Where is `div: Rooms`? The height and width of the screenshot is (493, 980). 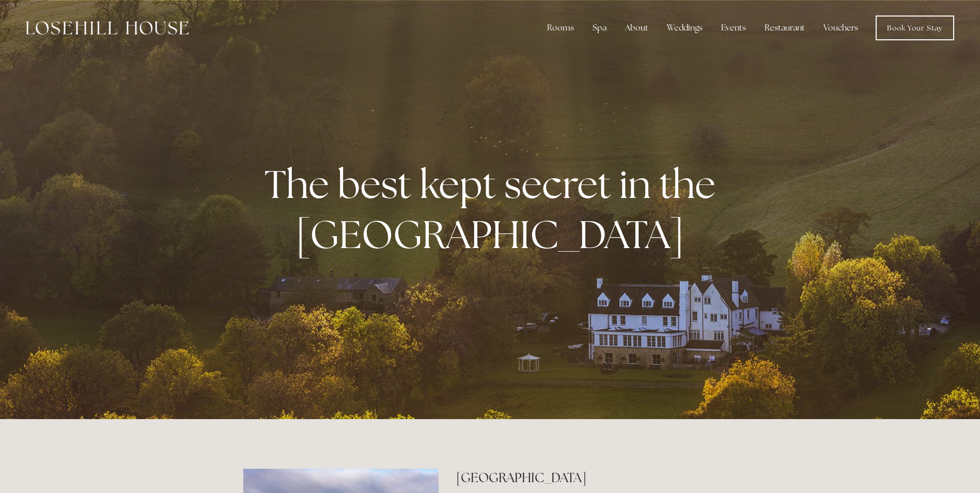 div: Rooms is located at coordinates (561, 28).